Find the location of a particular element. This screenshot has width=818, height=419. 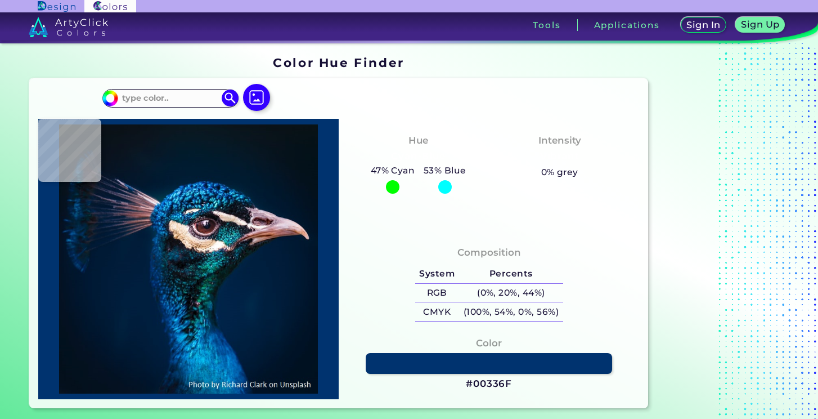

h4: Intensity is located at coordinates (560, 140).